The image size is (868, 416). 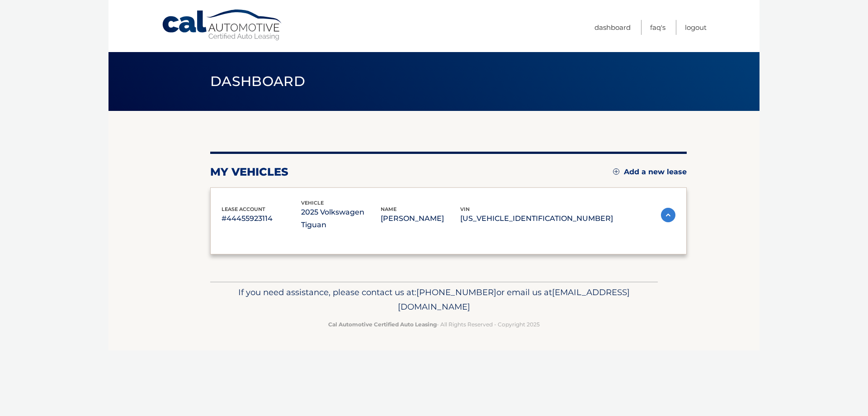 I want to click on a: Add a new lease, so click(x=649, y=172).